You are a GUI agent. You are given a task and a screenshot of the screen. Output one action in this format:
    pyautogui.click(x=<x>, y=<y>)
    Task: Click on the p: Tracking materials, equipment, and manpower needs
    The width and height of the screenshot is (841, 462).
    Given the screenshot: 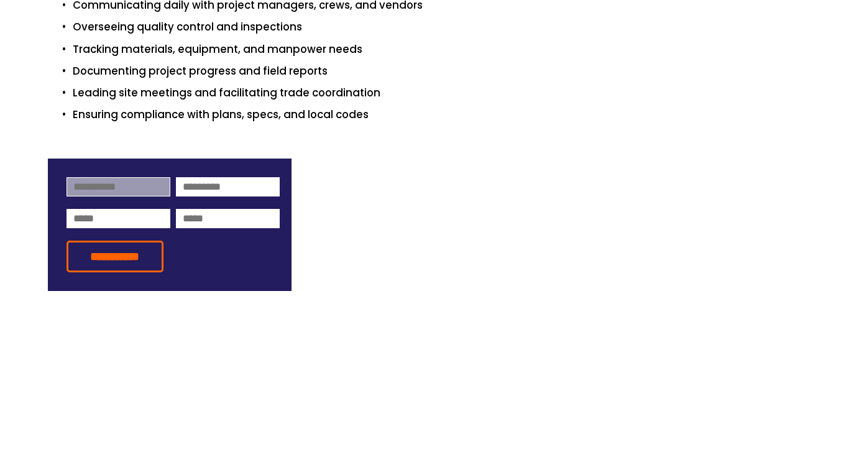 What is the action you would take?
    pyautogui.click(x=433, y=49)
    